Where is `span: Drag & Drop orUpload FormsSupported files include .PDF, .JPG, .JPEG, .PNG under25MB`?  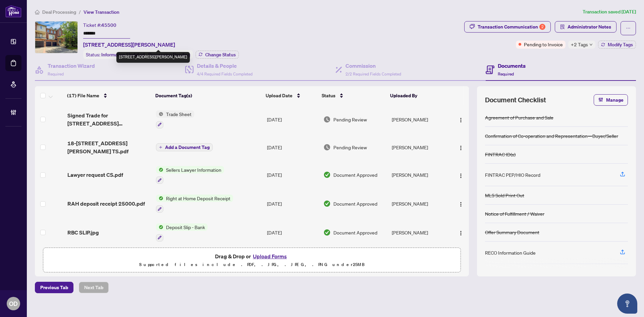
span: Drag & Drop orUpload FormsSupported files include .PDF, .JPG, .JPEG, .PNG under25MB is located at coordinates (252, 260).